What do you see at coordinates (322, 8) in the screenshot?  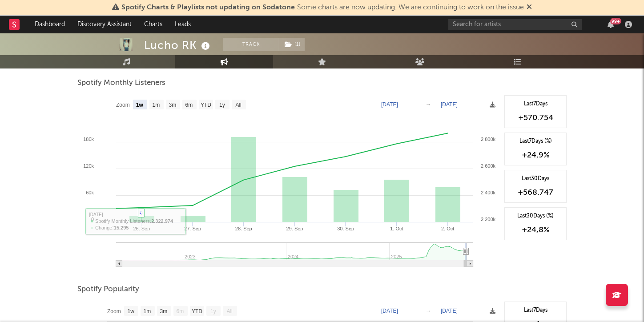 I see `span: : Some charts are now updating. We are continuing to work on the issue` at bounding box center [322, 8].